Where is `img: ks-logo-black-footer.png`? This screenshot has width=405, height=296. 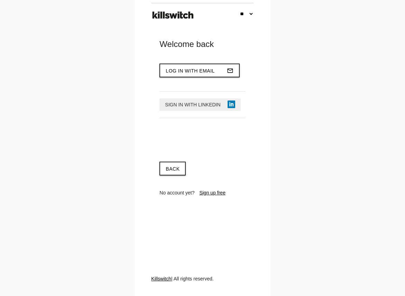 img: ks-logo-black-footer.png is located at coordinates (173, 15).